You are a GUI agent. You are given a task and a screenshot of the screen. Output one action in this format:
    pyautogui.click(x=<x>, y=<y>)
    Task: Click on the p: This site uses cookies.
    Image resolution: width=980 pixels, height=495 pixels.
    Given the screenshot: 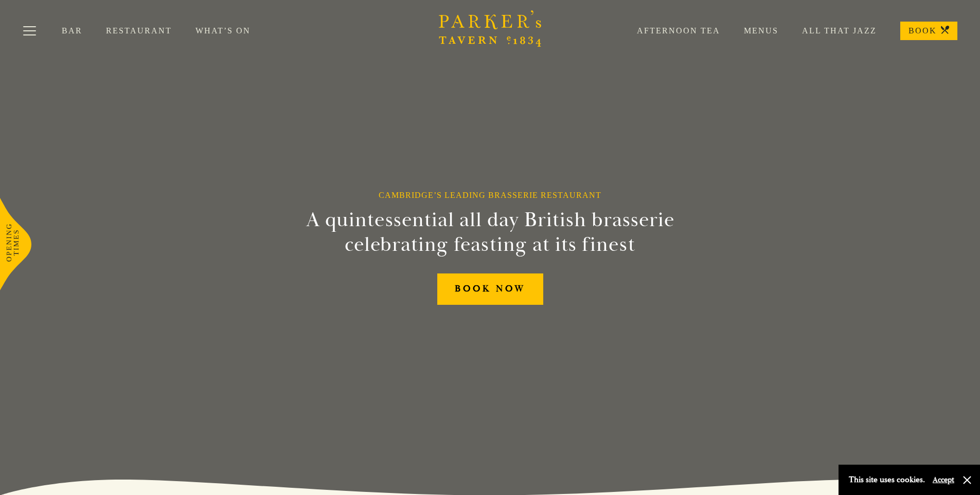 What is the action you would take?
    pyautogui.click(x=887, y=480)
    